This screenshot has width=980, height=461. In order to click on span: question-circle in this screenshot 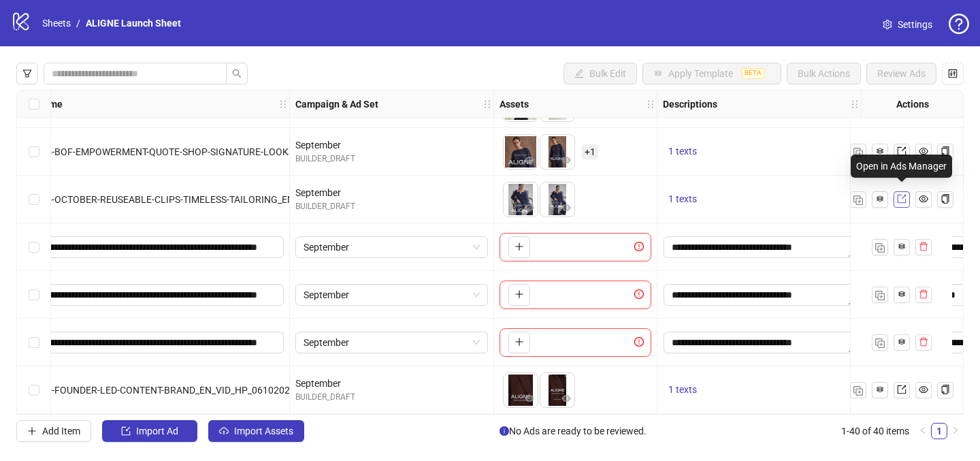, I will do `click(959, 24)`.